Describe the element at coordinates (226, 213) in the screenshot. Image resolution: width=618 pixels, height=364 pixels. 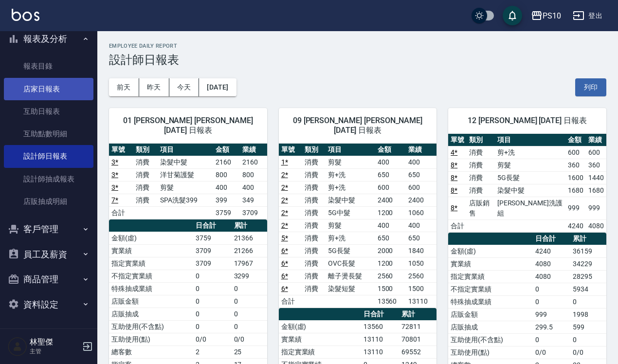
I see `td: 3759` at that location.